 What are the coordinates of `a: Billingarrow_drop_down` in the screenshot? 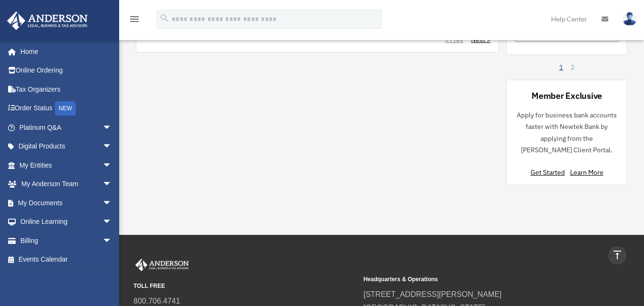 It's located at (66, 240).